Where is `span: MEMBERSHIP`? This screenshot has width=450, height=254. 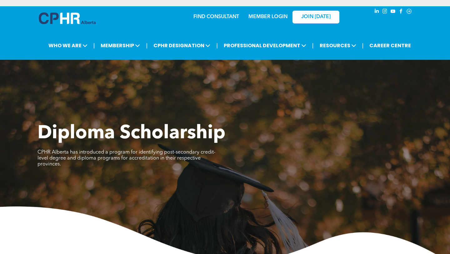
span: MEMBERSHIP is located at coordinates (120, 45).